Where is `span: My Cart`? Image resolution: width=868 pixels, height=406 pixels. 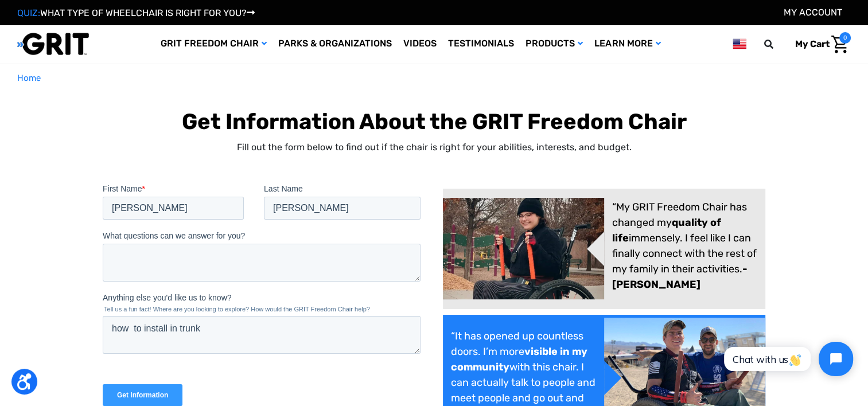 span: My Cart is located at coordinates (812, 44).